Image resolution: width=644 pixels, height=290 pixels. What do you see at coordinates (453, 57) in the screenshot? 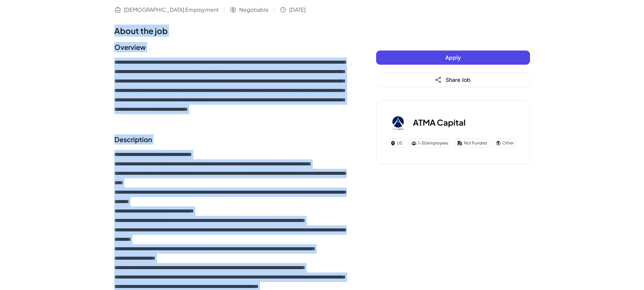
I see `button: Apply` at bounding box center [453, 57].